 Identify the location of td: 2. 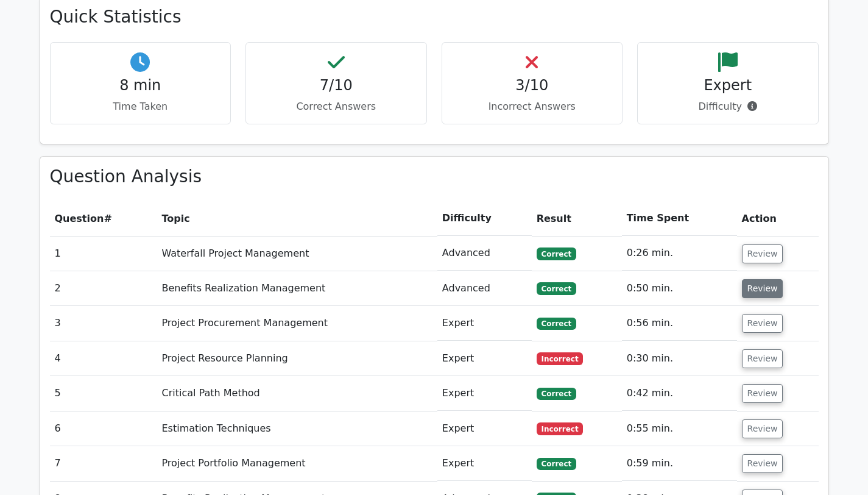
(104, 289).